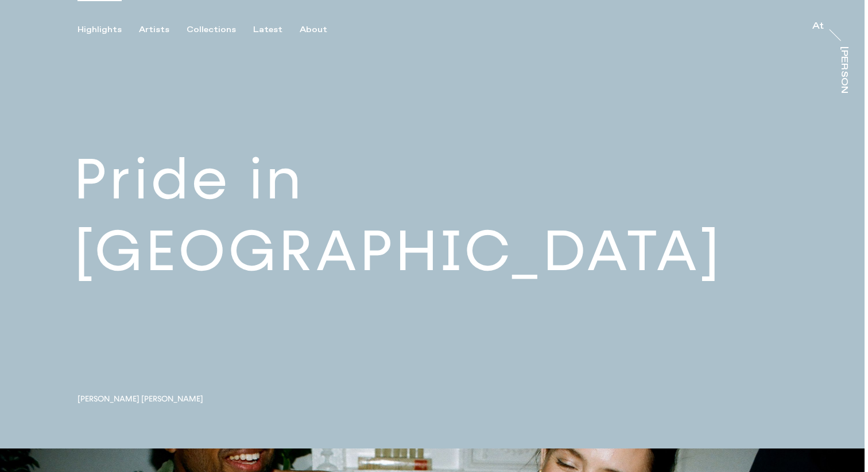 The width and height of the screenshot is (868, 472). What do you see at coordinates (212, 30) in the screenshot?
I see `div: Collections` at bounding box center [212, 30].